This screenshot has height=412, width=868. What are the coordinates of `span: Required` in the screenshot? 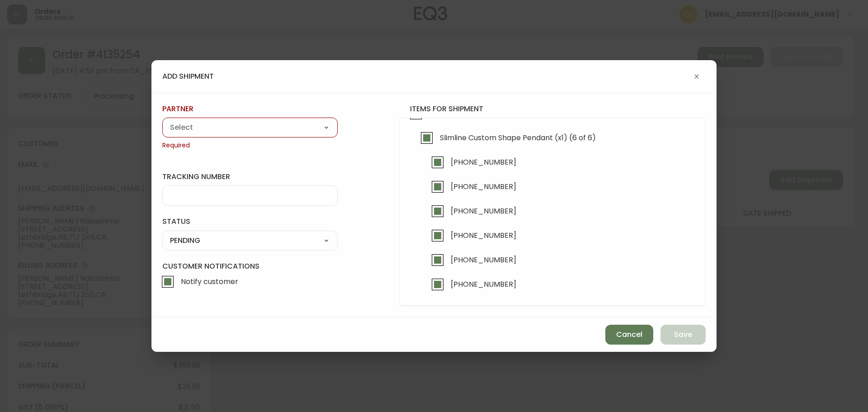 It's located at (250, 146).